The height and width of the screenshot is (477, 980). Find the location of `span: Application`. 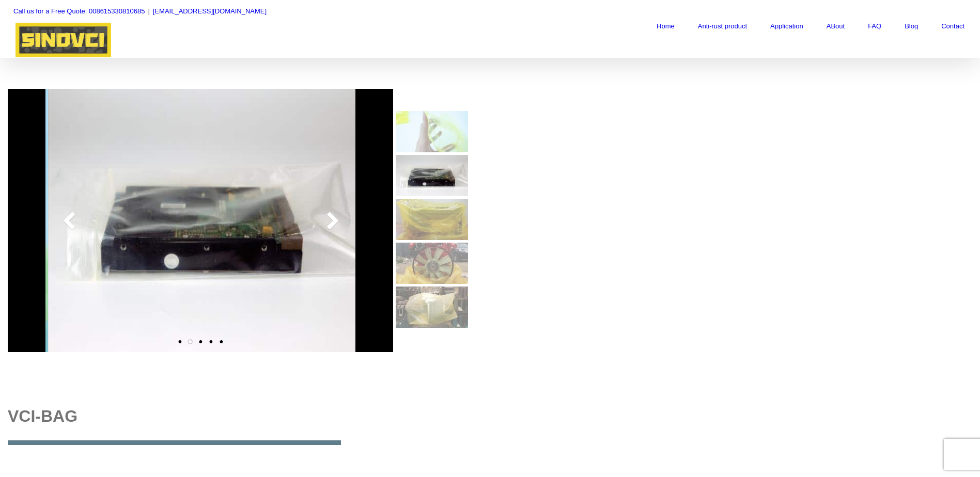

span: Application is located at coordinates (787, 26).